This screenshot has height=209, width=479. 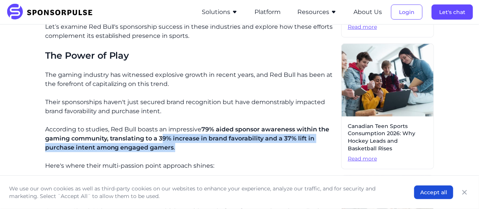 I want to click on button: Solutions, so click(x=220, y=12).